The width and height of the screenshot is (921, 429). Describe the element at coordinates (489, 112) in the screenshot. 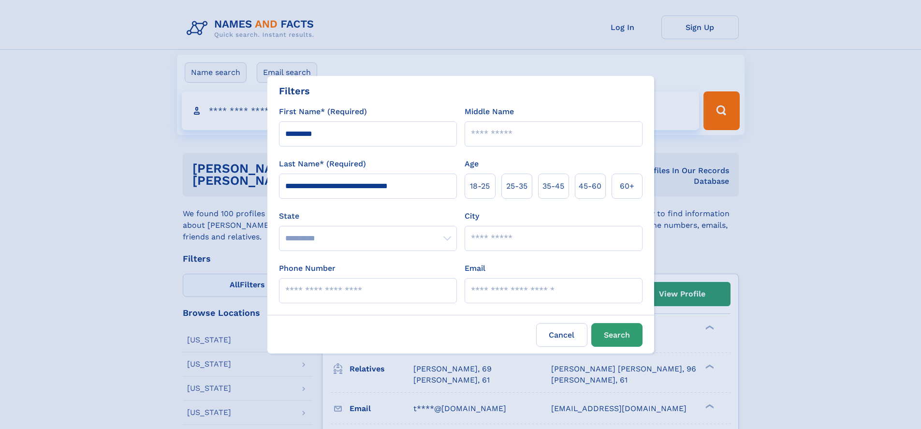

I see `label: Middle Name` at that location.